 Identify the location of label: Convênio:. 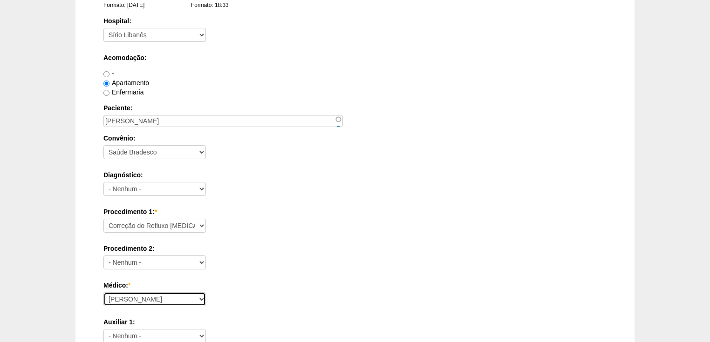
(355, 138).